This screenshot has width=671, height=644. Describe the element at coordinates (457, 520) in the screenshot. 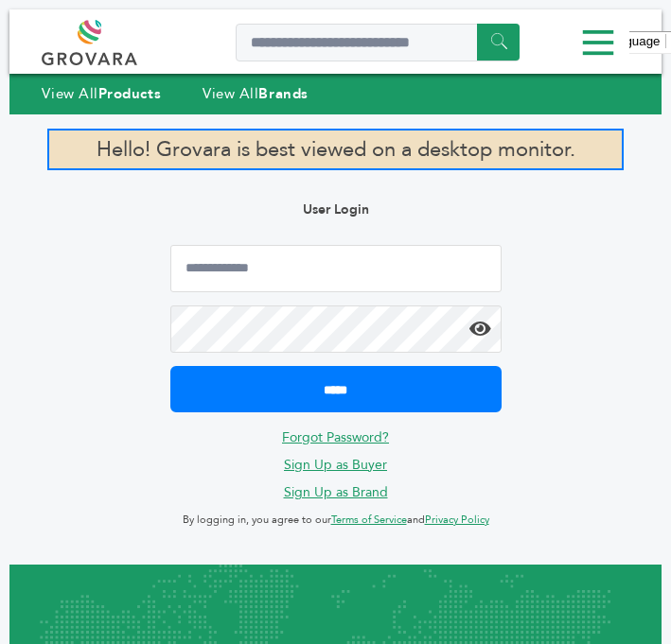

I see `a: Privacy Policy` at that location.